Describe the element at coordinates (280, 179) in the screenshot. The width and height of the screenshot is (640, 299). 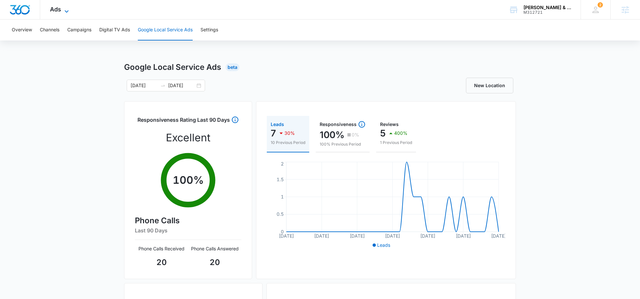
I see `tspan: 1.5` at that location.